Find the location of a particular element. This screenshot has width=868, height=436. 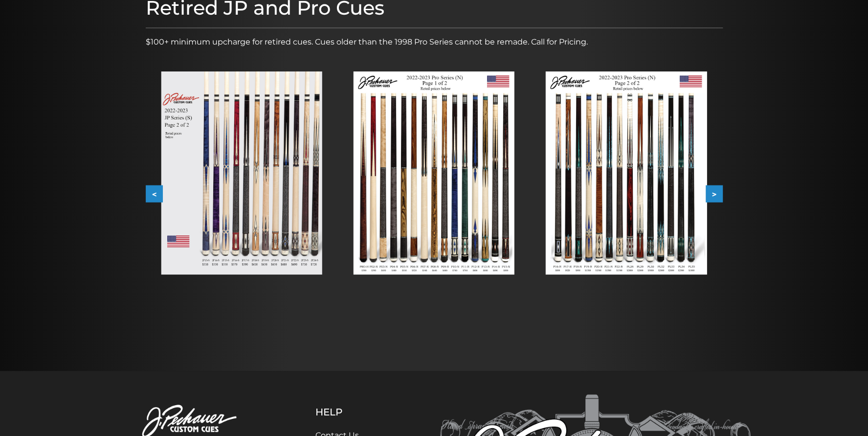

p: $100+ minimum upcharge for retired cues. Cues older than the 1998 Pro Series cannot be remade. Ca... is located at coordinates (434, 42).